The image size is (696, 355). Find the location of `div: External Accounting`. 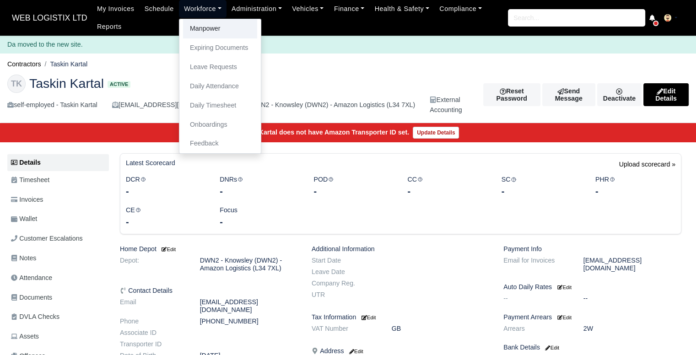

div: External Accounting is located at coordinates (446, 105).